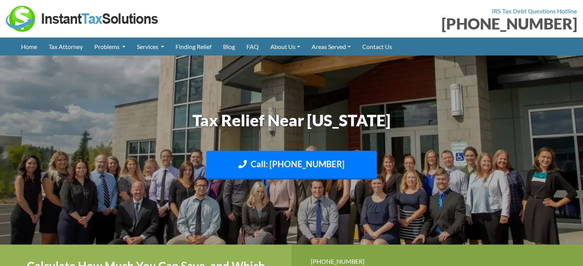 This screenshot has height=266, width=583. What do you see at coordinates (193, 46) in the screenshot?
I see `a: Finding Relief` at bounding box center [193, 46].